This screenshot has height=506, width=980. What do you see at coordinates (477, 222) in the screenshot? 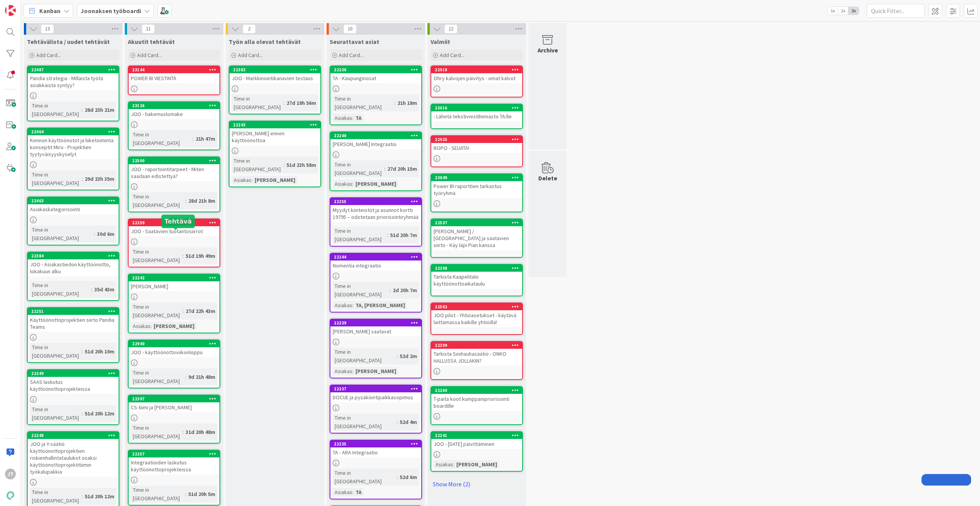
I see `div: 22537` at bounding box center [477, 222].